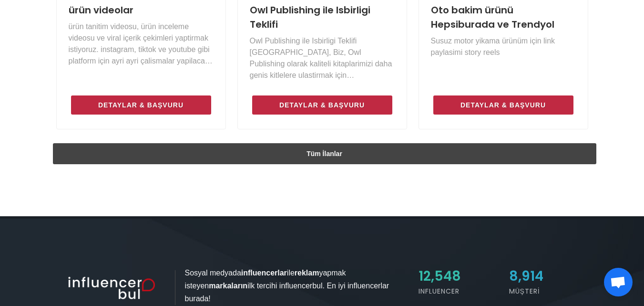 The height and width of the screenshot is (306, 644). What do you see at coordinates (458, 291) in the screenshot?
I see `h5: Influencer` at bounding box center [458, 291].